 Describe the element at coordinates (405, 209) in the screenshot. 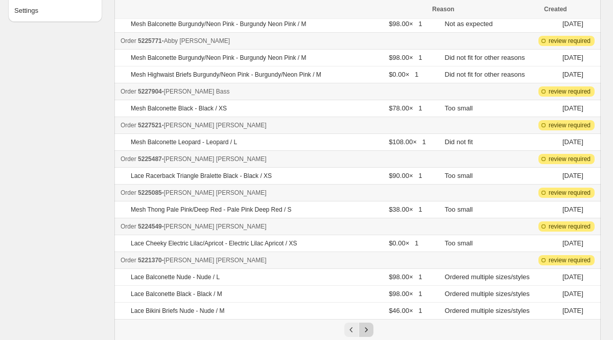

I see `span: $38.00 × 1` at that location.